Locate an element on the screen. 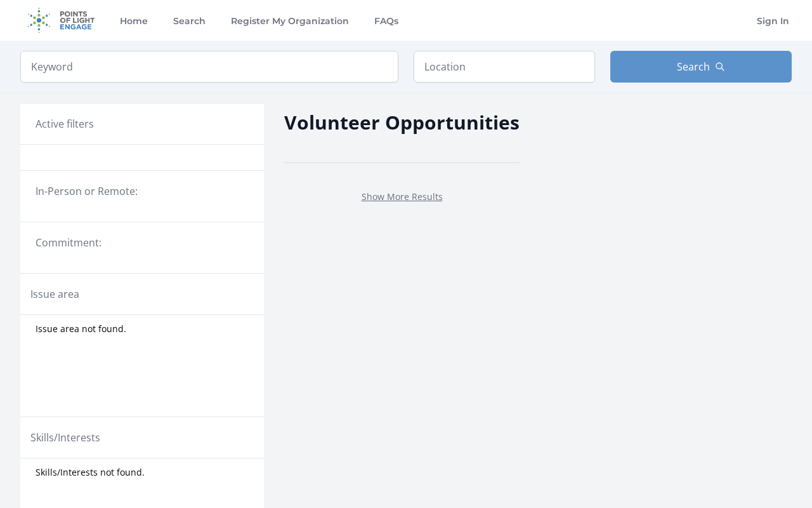 The image size is (812, 508). a: Show More Results is located at coordinates (402, 196).